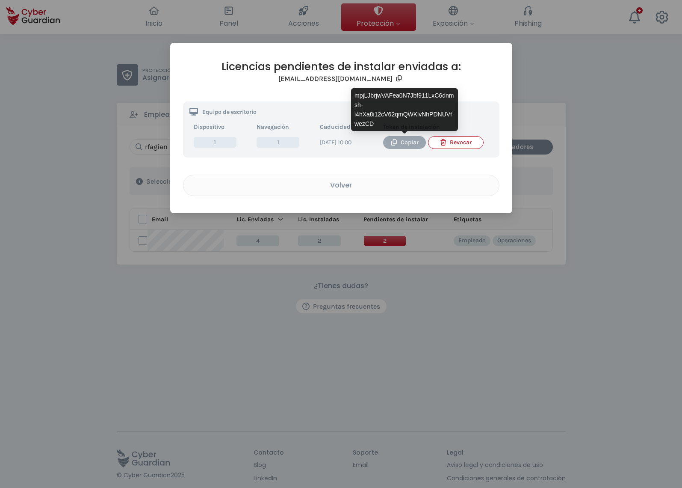 This screenshot has height=488, width=682. What do you see at coordinates (405, 142) in the screenshot?
I see `button: Copiar` at bounding box center [405, 142].